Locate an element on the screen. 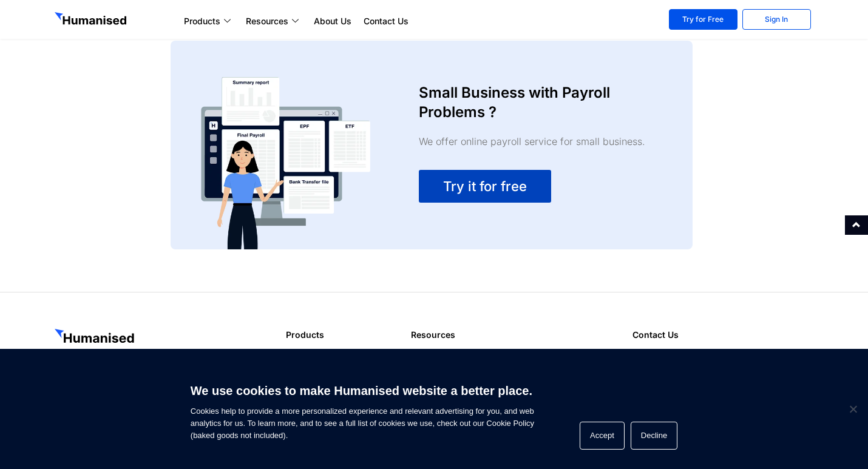  h4: Resources is located at coordinates (516, 335).